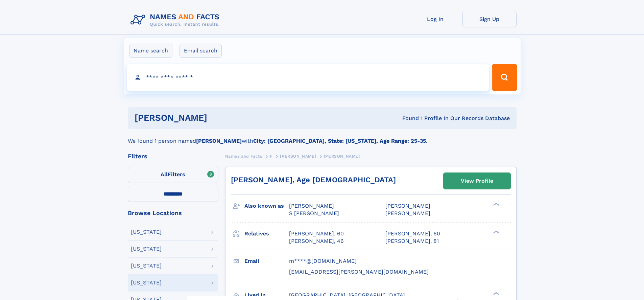 The height and width of the screenshot is (300, 644). Describe the element at coordinates (201, 51) in the screenshot. I see `label: Email search` at that location.